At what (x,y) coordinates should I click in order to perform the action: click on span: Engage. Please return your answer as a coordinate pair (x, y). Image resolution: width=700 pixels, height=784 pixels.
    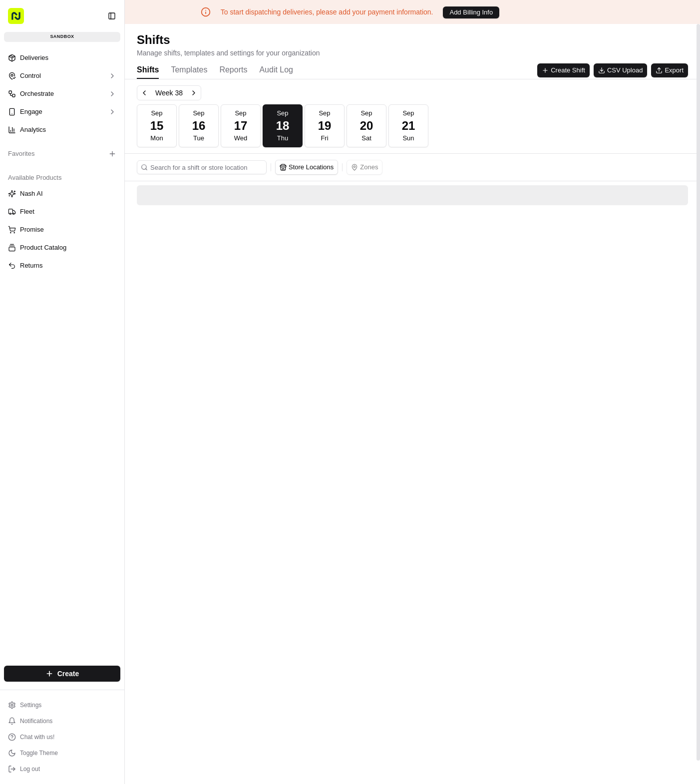
    Looking at the image, I should click on (31, 112).